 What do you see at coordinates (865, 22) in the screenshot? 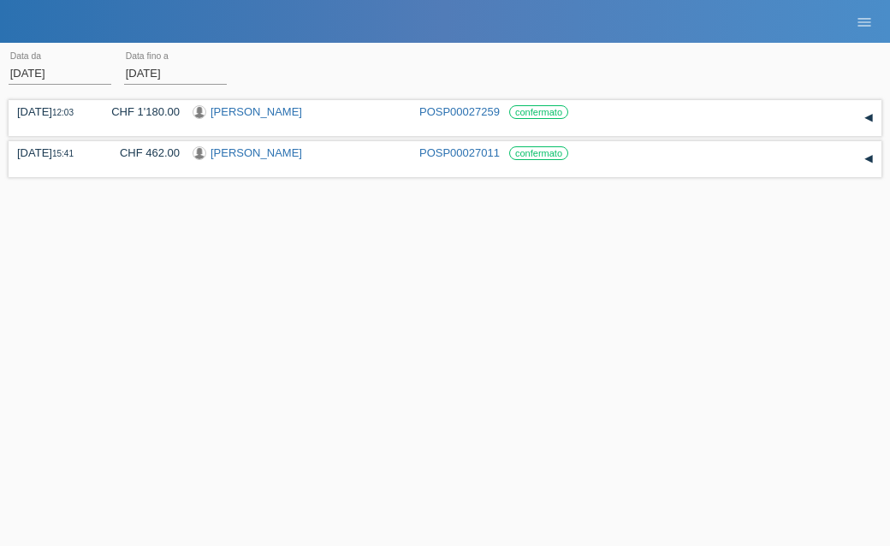
I see `i: menu` at bounding box center [865, 22].